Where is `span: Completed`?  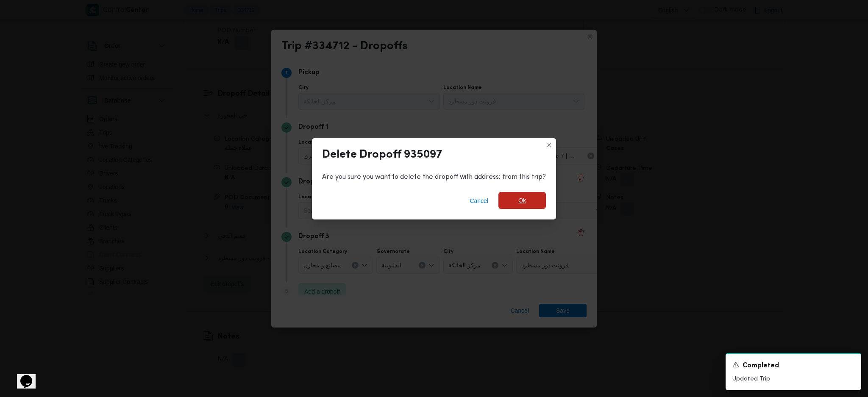 span: Completed is located at coordinates (761, 366).